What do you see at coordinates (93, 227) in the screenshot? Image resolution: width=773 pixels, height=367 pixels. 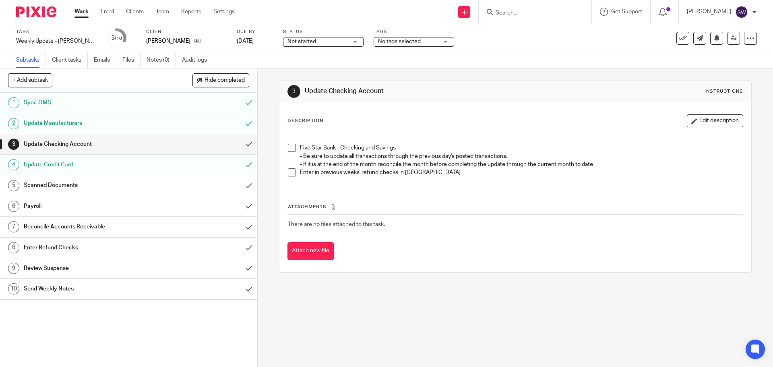 I see `h1: Reconcile Accounts Receivable` at bounding box center [93, 227].